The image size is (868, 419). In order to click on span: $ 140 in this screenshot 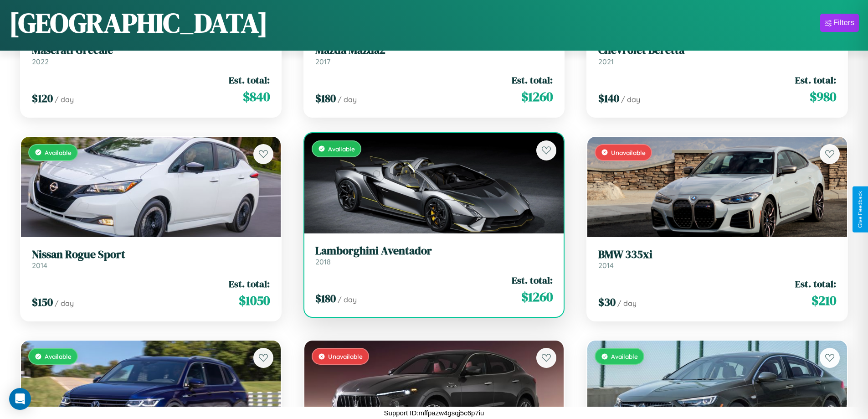, I will do `click(609, 98)`.